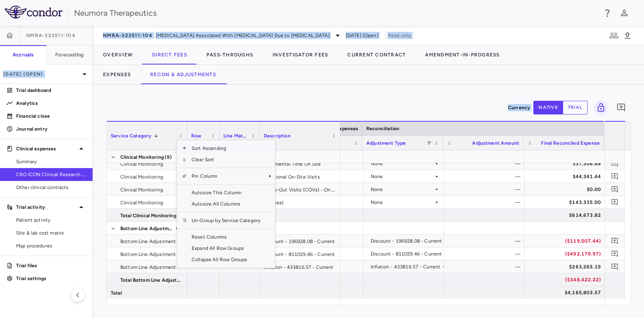  Describe the element at coordinates (51, 278) in the screenshot. I see `p: Trial settings` at that location.